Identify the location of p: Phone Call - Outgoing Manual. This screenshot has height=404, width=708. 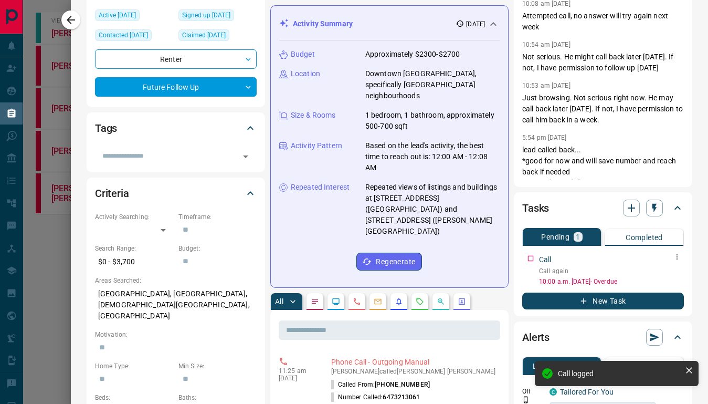
(414, 362).